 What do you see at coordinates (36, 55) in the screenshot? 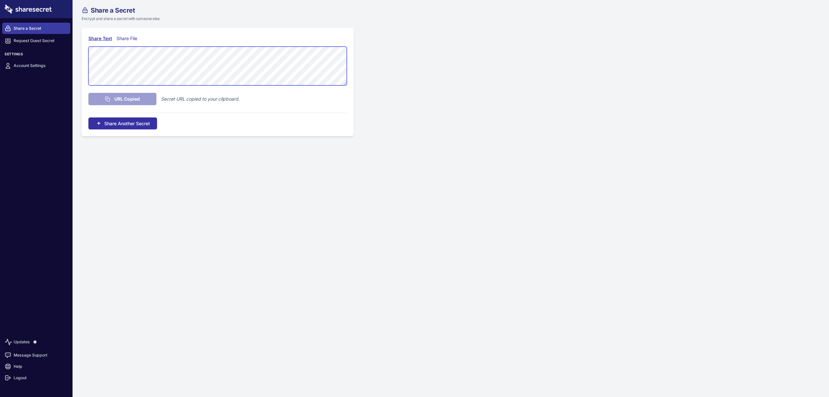
I see `h3: Settings` at bounding box center [36, 55].